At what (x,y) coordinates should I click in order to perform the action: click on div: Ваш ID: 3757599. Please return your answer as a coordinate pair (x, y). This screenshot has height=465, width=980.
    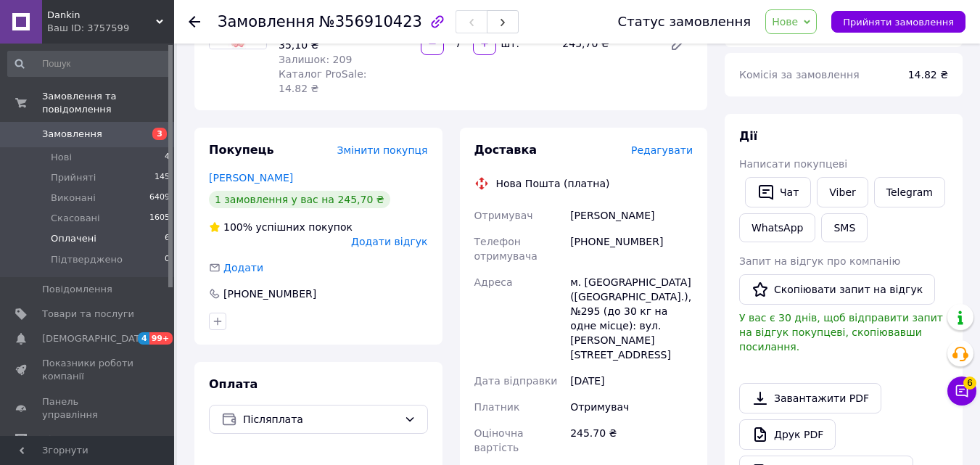
    Looking at the image, I should click on (110, 29).